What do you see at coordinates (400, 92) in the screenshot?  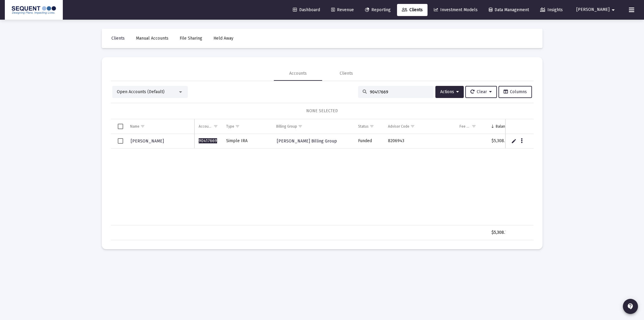 I see `input: Search` at bounding box center [400, 92].